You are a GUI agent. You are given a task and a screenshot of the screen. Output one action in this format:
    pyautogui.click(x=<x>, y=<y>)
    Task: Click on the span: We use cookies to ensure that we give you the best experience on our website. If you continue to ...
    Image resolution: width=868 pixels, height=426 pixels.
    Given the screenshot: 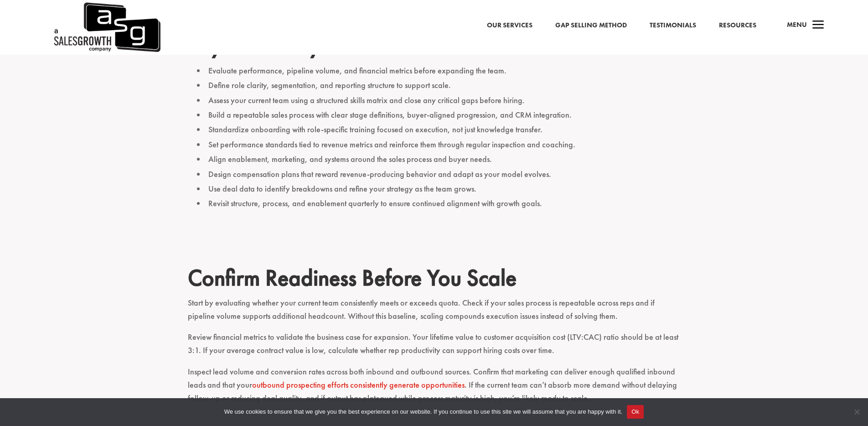 What is the action you would take?
    pyautogui.click(x=423, y=412)
    